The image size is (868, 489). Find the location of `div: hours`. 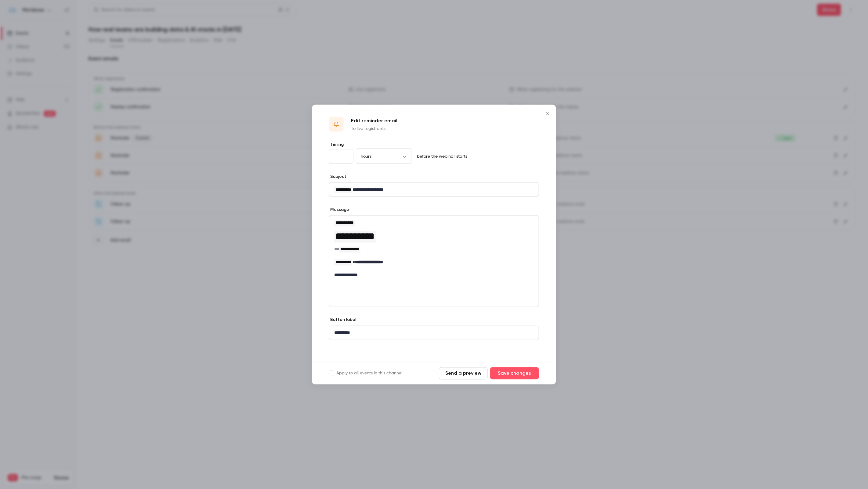

div: hours is located at coordinates (384, 156).